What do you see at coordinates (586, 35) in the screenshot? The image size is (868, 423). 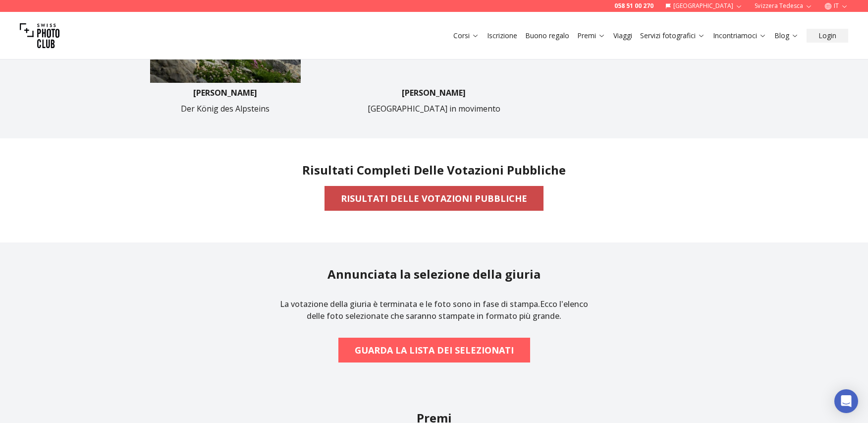 I see `font: Premi` at bounding box center [586, 35].